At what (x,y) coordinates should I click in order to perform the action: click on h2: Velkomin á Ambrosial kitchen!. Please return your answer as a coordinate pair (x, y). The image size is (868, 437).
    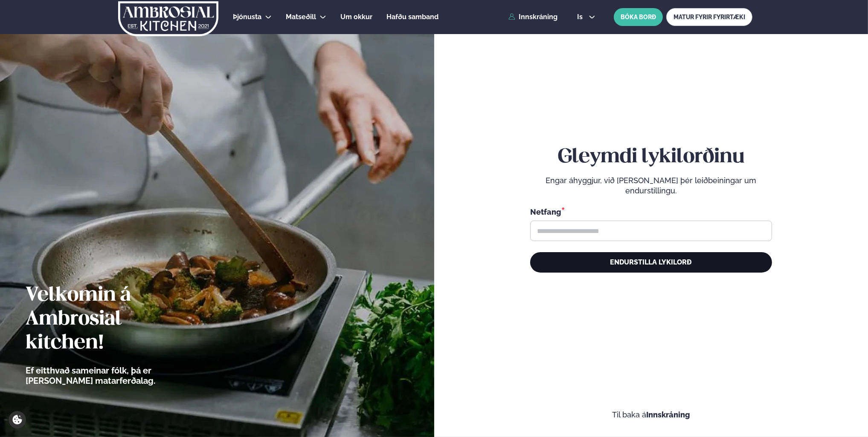
    Looking at the image, I should click on (114, 319).